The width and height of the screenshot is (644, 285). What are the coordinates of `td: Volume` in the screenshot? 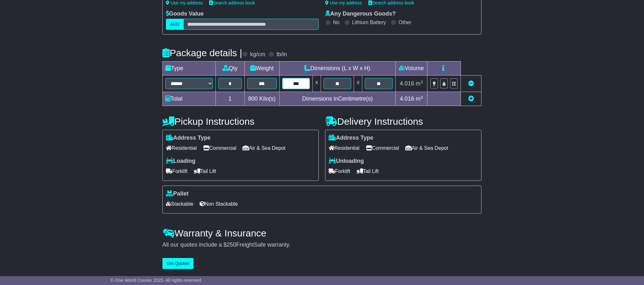 It's located at (411, 69).